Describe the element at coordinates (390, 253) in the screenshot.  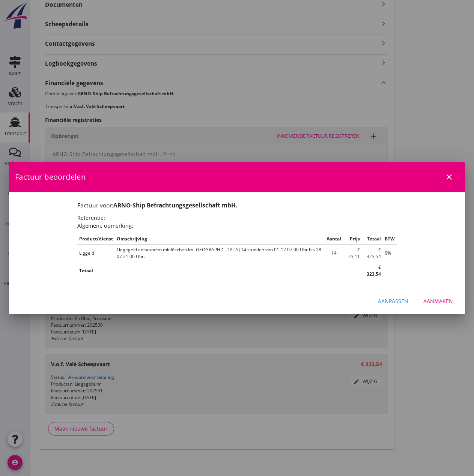
I see `td: 0%` at that location.